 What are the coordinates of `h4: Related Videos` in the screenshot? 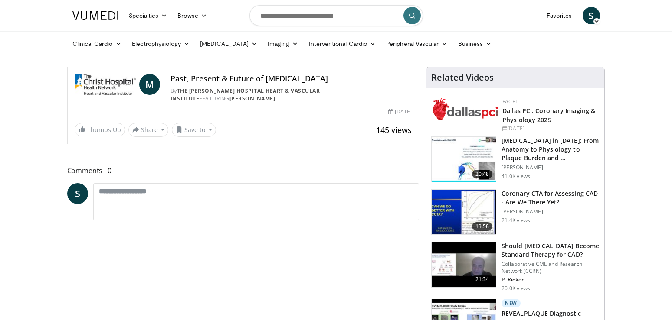 It's located at (462, 78).